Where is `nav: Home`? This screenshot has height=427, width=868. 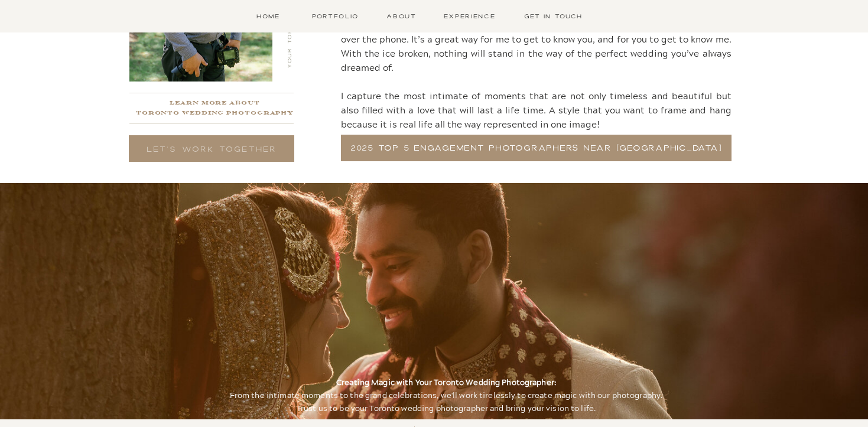 nav: Home is located at coordinates (268, 16).